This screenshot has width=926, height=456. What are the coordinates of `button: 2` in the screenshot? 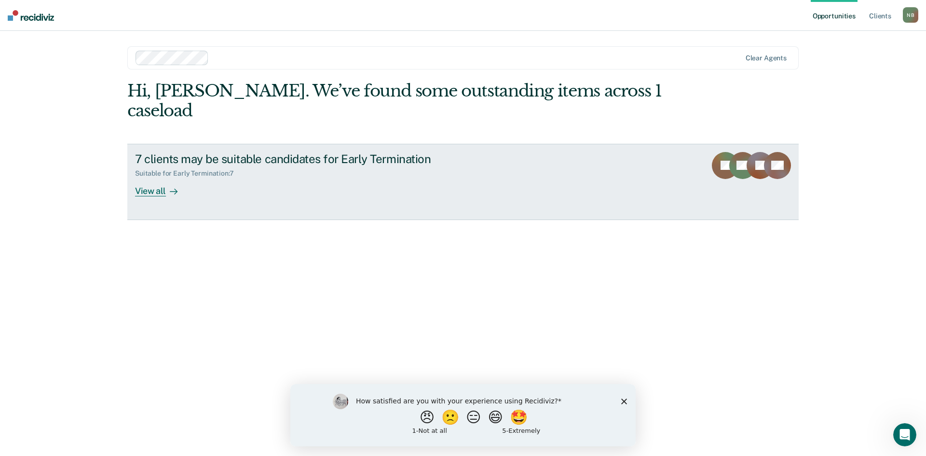 It's located at (161, 33).